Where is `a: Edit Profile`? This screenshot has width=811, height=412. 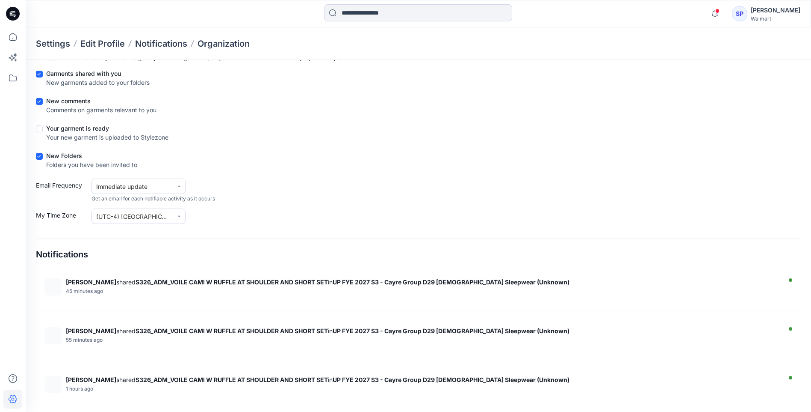 a: Edit Profile is located at coordinates (103, 44).